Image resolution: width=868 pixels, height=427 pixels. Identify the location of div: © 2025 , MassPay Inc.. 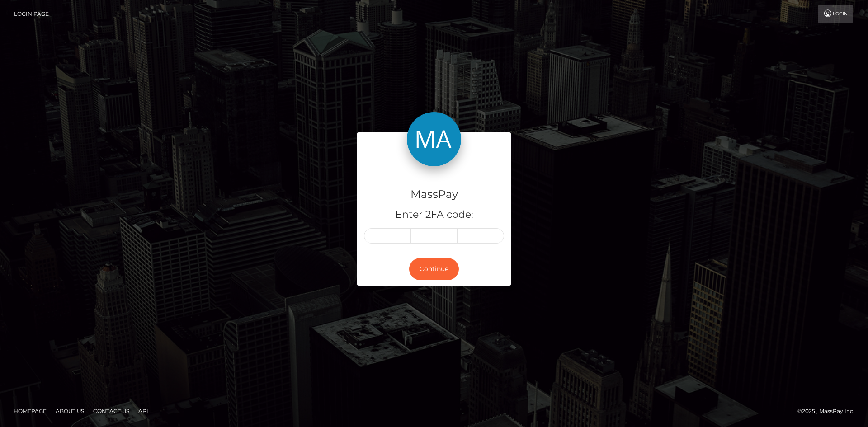
(829, 411).